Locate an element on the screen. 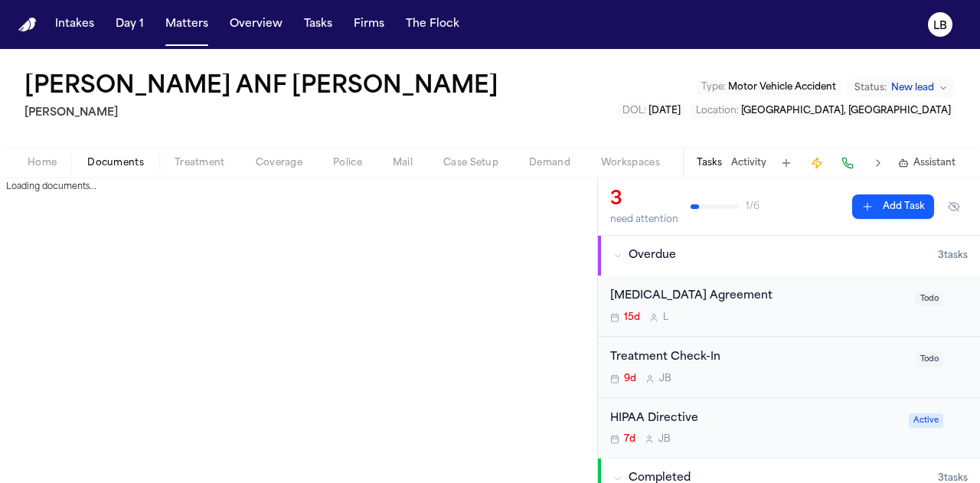  span: Home is located at coordinates (42, 163).